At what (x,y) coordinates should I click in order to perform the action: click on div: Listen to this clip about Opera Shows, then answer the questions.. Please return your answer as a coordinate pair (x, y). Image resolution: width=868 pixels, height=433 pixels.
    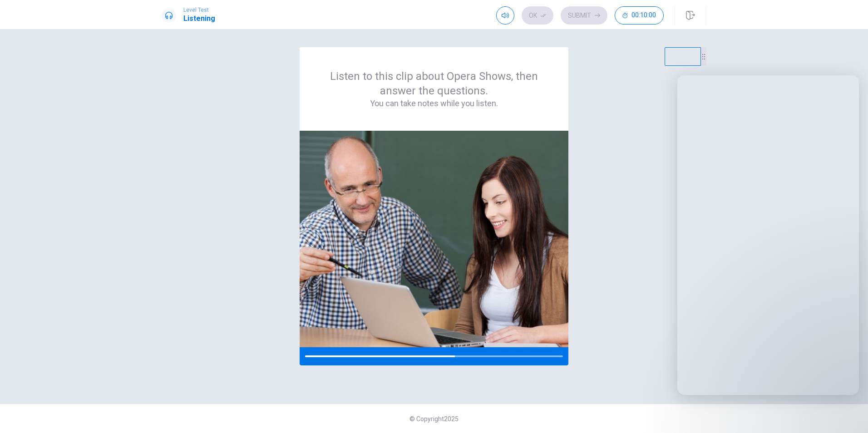
    Looking at the image, I should click on (434, 89).